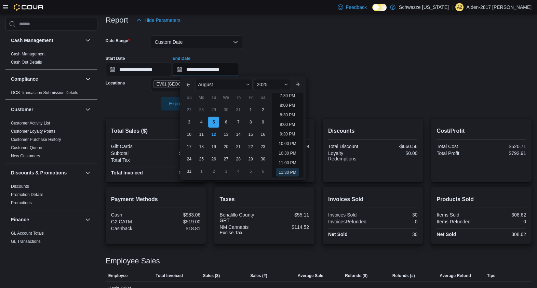  I want to click on div: day-2, so click(263, 110).